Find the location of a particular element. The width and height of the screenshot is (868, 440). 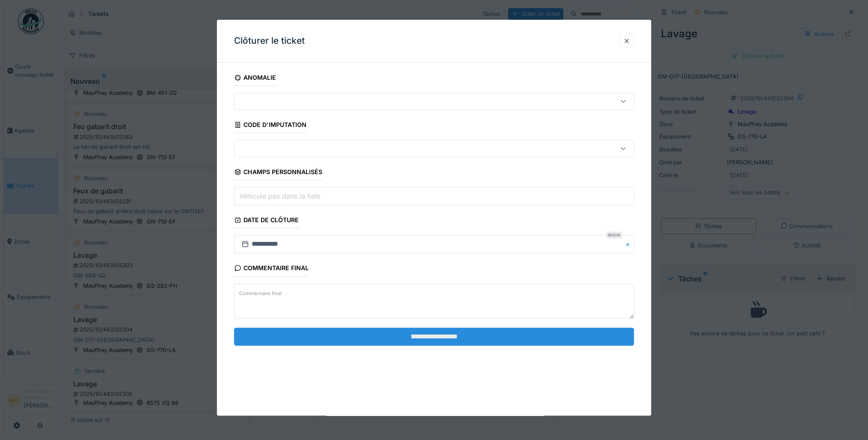

div: Requis is located at coordinates (614, 235).